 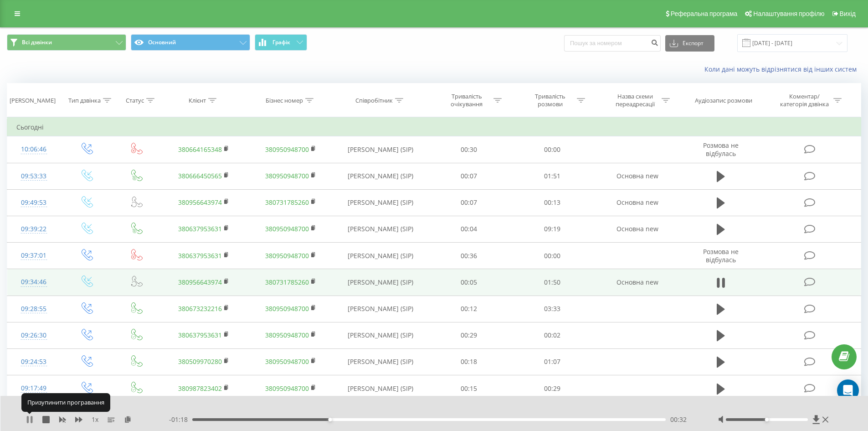 I want to click on button: Основний, so click(x=191, y=42).